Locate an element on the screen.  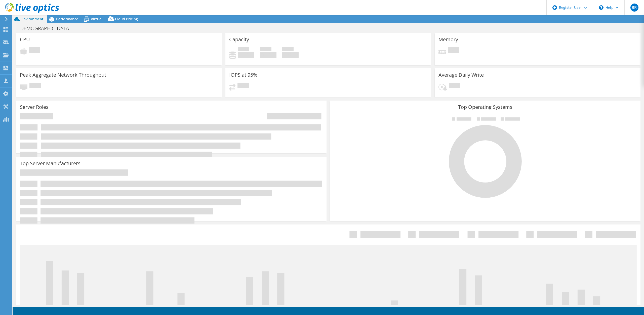
span: Virtual is located at coordinates (96, 19).